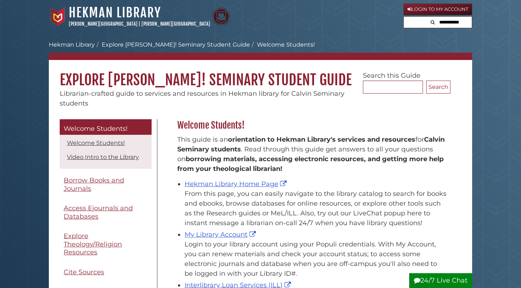 This screenshot has width=521, height=288. Describe the element at coordinates (260, 50) in the screenshot. I see `nav: breadcrumb` at that location.